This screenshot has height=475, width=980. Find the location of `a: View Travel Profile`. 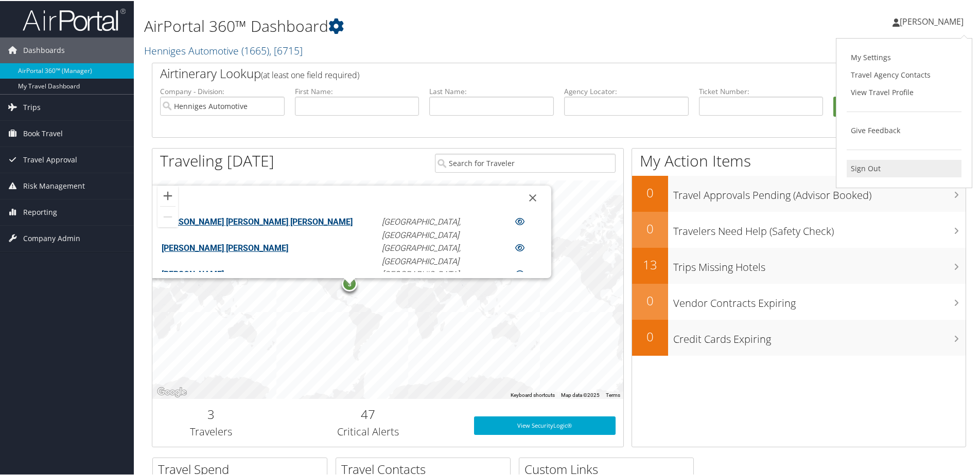

a: View Travel Profile is located at coordinates (904, 92).